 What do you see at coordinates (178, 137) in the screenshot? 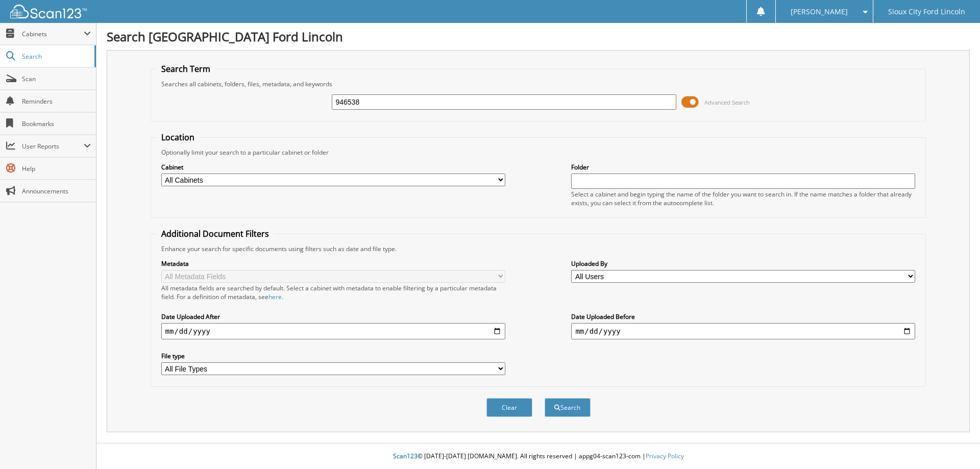
I see `legend: Location` at bounding box center [178, 137].